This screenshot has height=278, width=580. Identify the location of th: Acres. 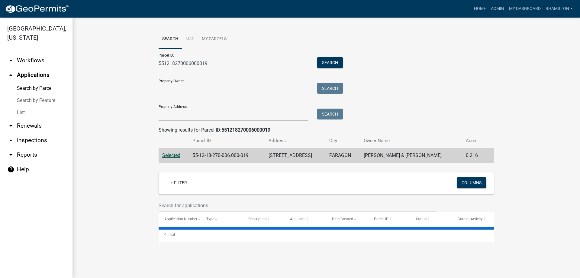
(474, 140).